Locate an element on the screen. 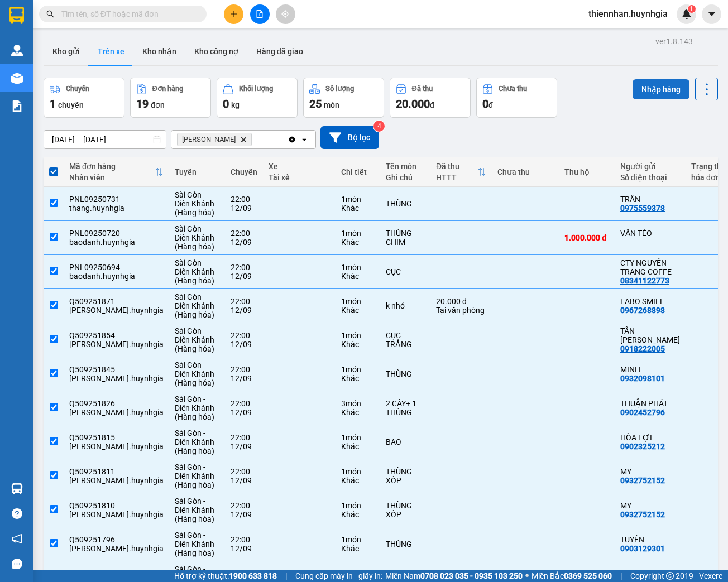 This screenshot has height=582, width=728. div: 0932752152 is located at coordinates (643, 514).